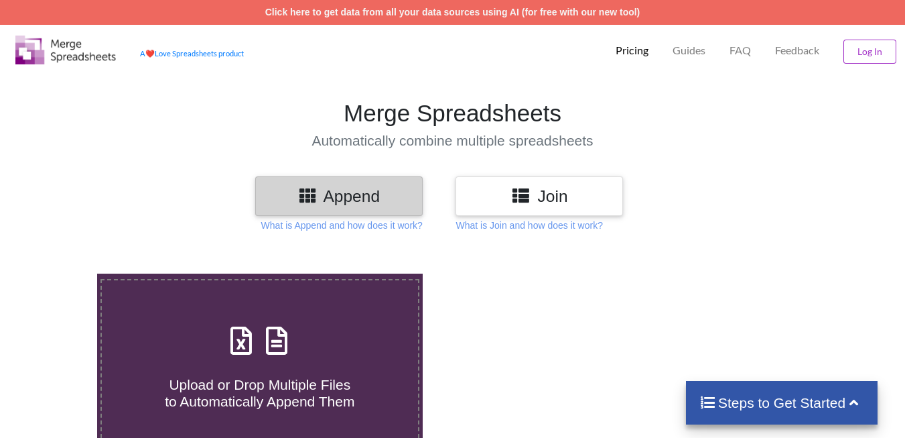  What do you see at coordinates (342, 225) in the screenshot?
I see `p: What is Append and how does it work?` at bounding box center [342, 225].